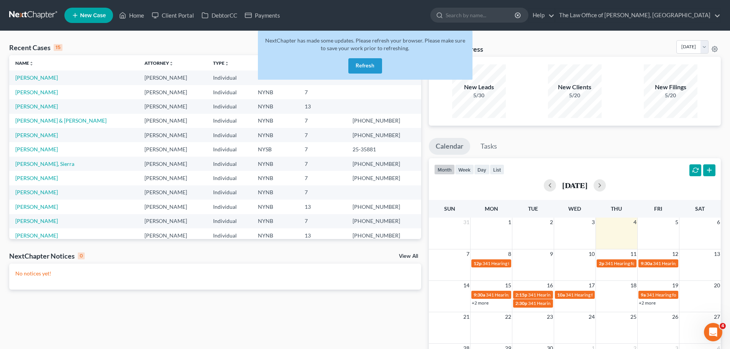 This screenshot has height=349, width=730. I want to click on a: Client Portal, so click(173, 15).